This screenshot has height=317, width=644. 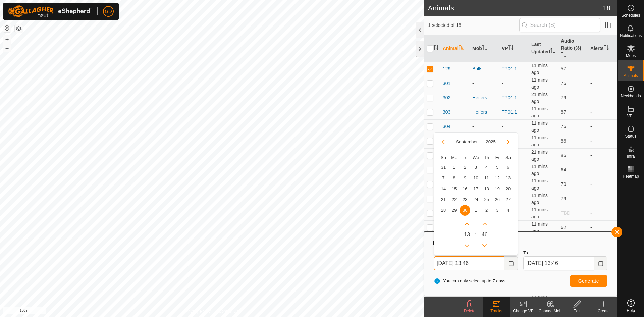 I want to click on td: 16, so click(x=465, y=189).